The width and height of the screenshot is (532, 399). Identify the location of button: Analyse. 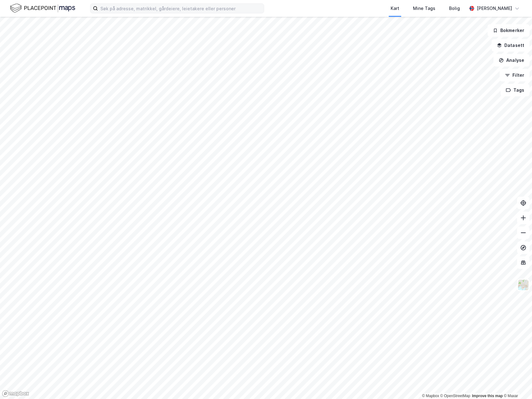
(511, 60).